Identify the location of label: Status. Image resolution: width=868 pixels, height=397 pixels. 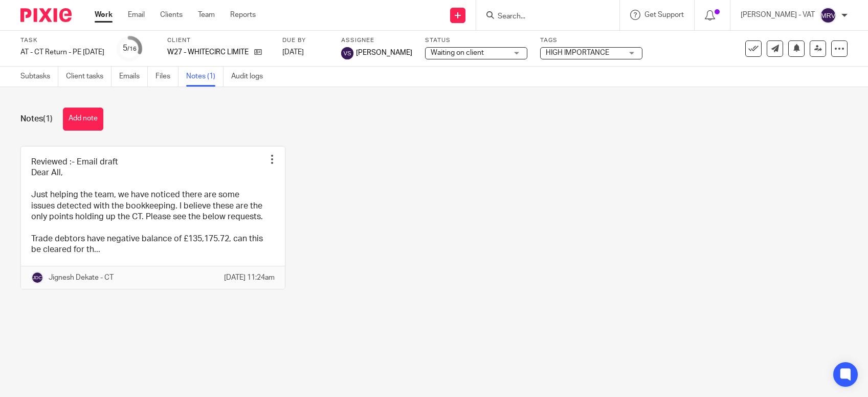
(477, 40).